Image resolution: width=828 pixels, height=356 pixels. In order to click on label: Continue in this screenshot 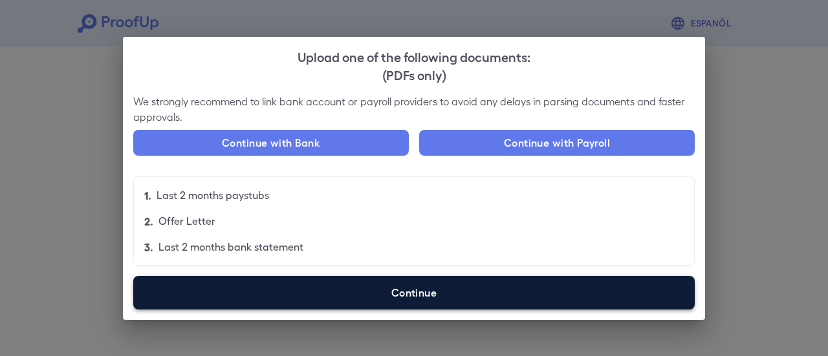, I will do `click(414, 293)`.